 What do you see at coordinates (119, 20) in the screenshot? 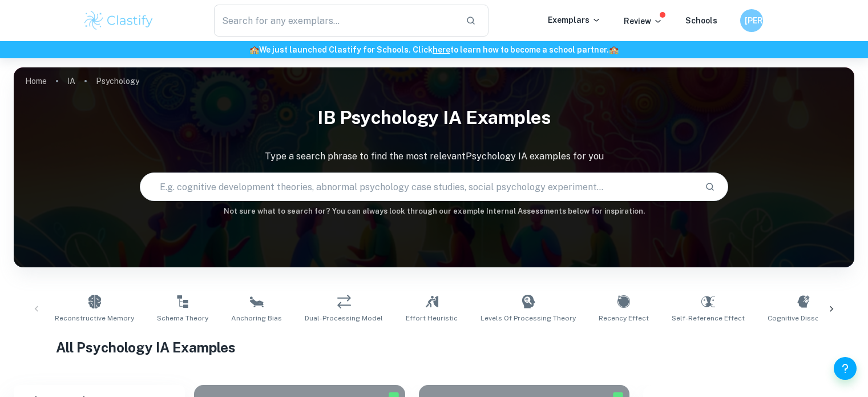
I see `img: Clastify logo` at bounding box center [119, 20].